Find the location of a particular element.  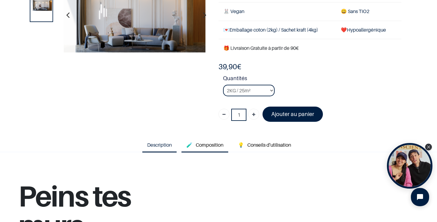

span: Conseils d'utilisation is located at coordinates (269, 145).